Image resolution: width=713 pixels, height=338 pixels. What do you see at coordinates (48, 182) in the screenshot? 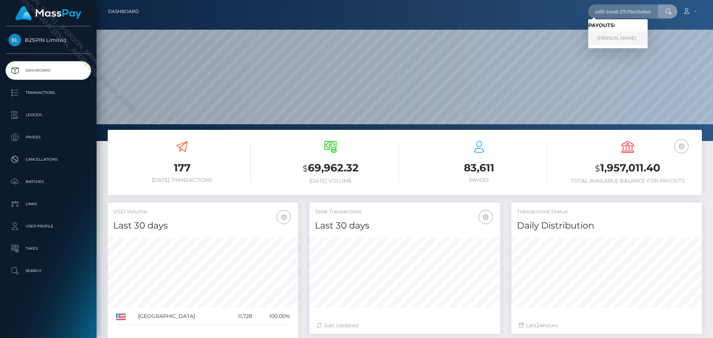
I see `p: Batches` at bounding box center [48, 182].